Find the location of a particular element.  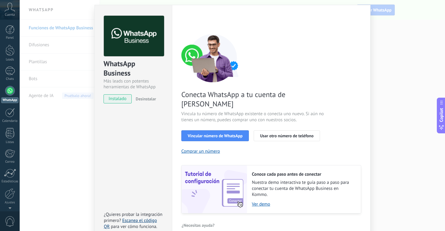

button: Desinstalar is located at coordinates (144, 99).